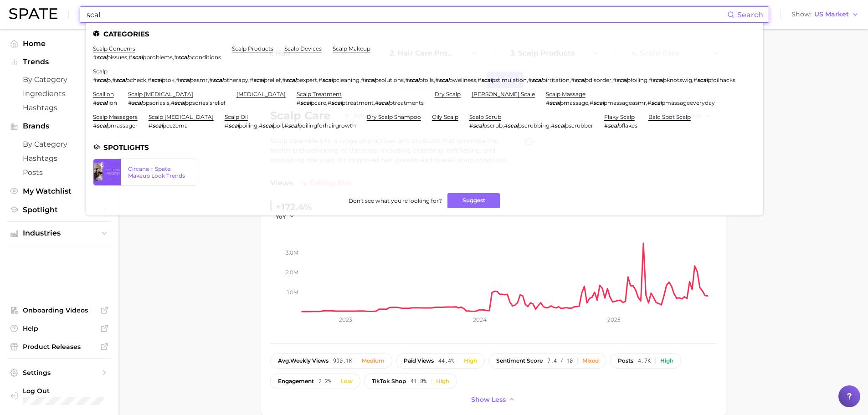 This screenshot has height=415, width=868. I want to click on a: Spotlight, so click(59, 209).